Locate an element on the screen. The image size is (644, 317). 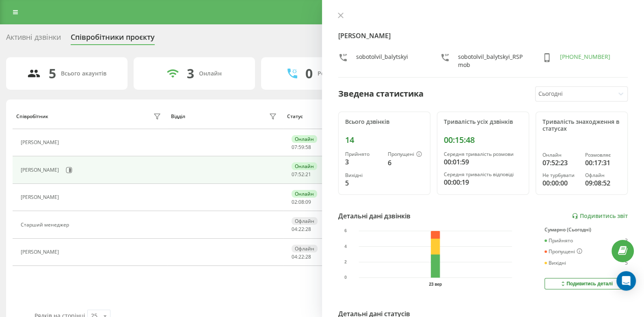
span: 21 is located at coordinates (308, 174).